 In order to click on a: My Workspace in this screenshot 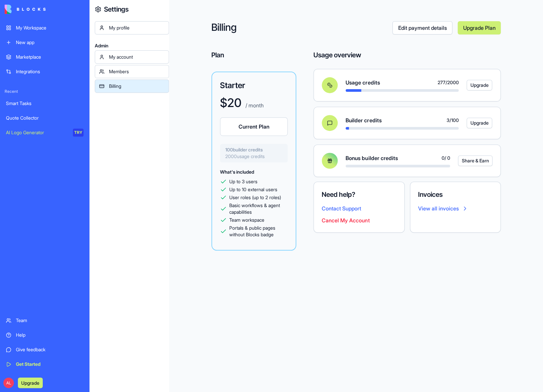, I will do `click(45, 28)`.